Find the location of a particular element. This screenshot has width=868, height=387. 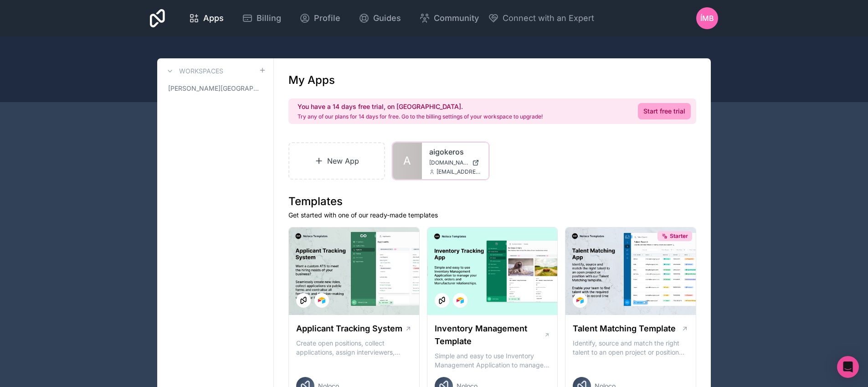

a: Profile is located at coordinates (320, 18).